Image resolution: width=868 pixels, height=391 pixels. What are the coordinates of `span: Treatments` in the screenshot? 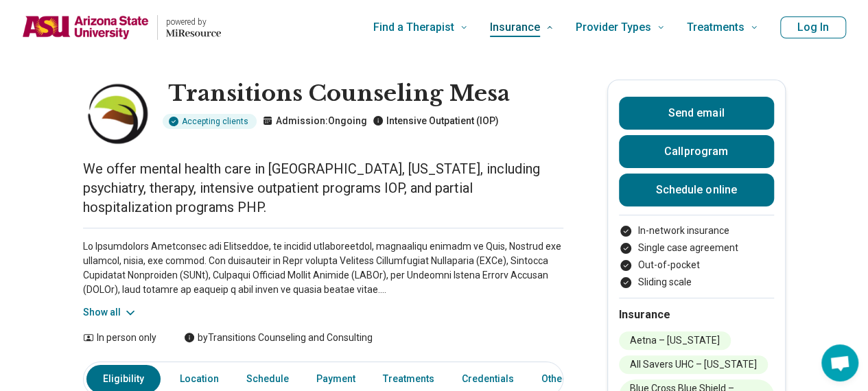 It's located at (715, 27).